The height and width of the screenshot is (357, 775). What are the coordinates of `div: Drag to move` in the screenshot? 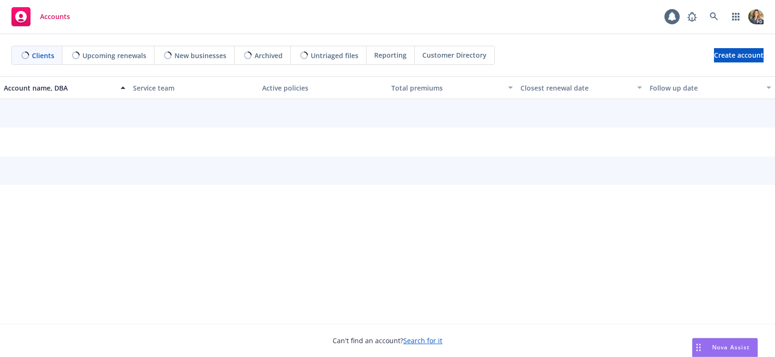 It's located at (698, 347).